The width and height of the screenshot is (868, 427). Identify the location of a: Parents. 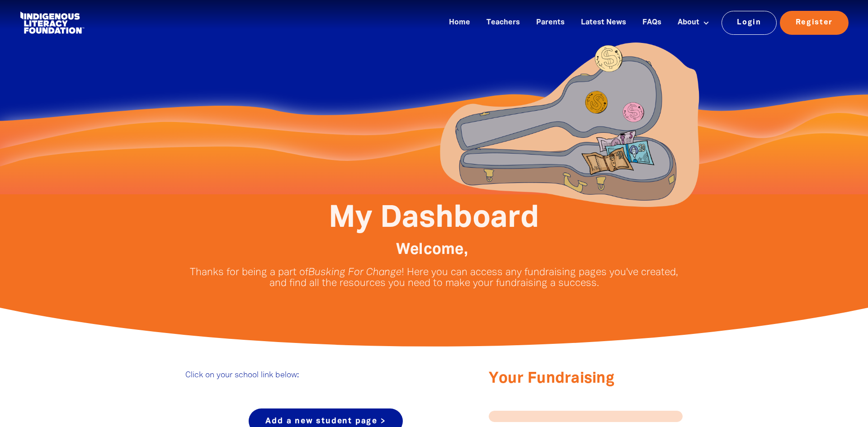
(550, 23).